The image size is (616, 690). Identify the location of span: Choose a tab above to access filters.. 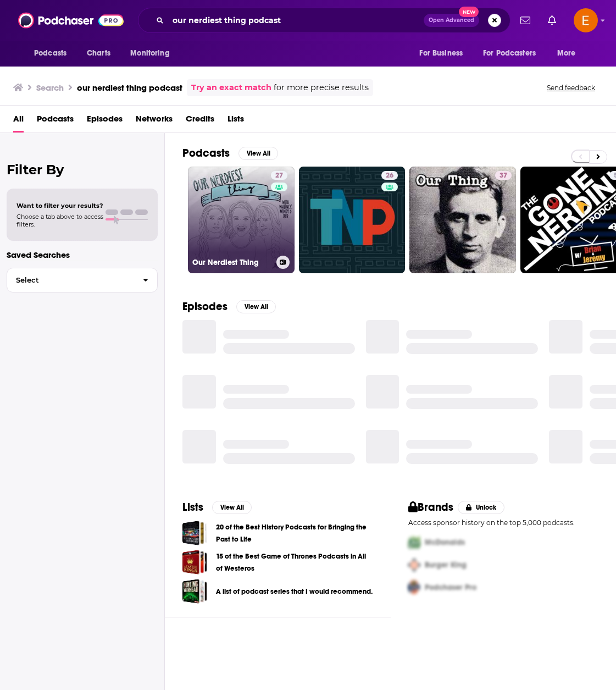
(60, 221).